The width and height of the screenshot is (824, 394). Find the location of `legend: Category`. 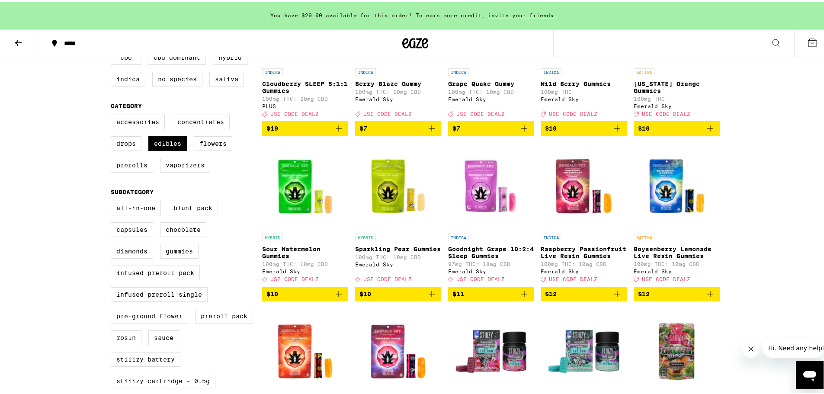

legend: Category is located at coordinates (126, 104).